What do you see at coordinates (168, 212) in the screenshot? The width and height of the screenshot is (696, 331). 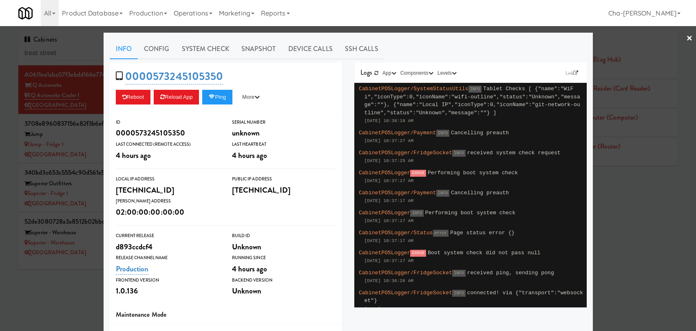 I see `div: 02:00:00:00:00:00` at bounding box center [168, 212].